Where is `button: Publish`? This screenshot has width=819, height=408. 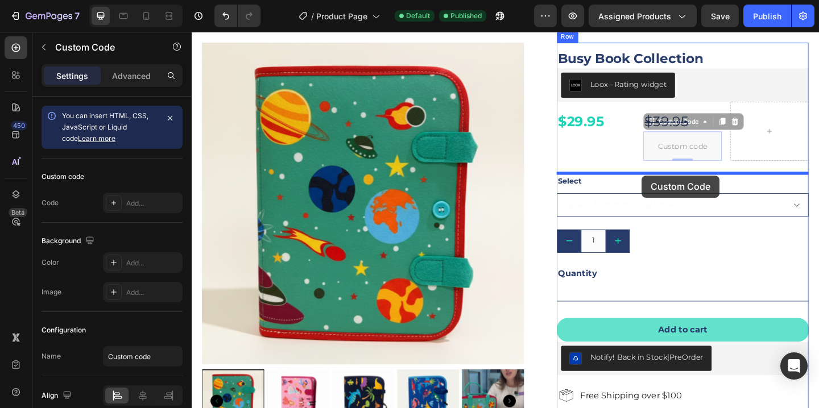 button: Publish is located at coordinates (767, 16).